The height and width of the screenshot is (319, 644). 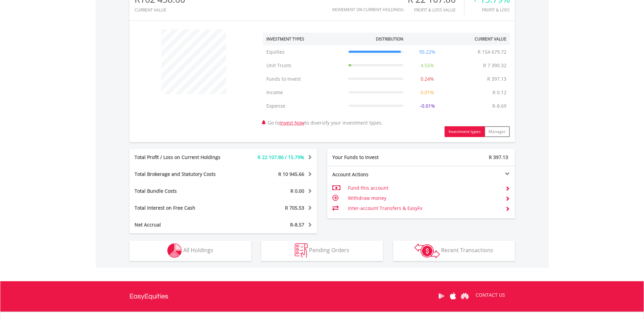 What do you see at coordinates (374, 175) in the screenshot?
I see `div: Account Actions` at bounding box center [374, 175].